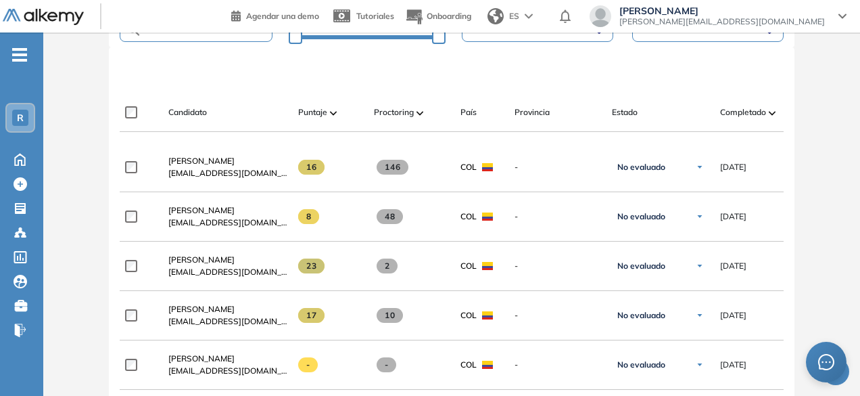  What do you see at coordinates (393, 112) in the screenshot?
I see `span: Proctoring` at bounding box center [393, 112].